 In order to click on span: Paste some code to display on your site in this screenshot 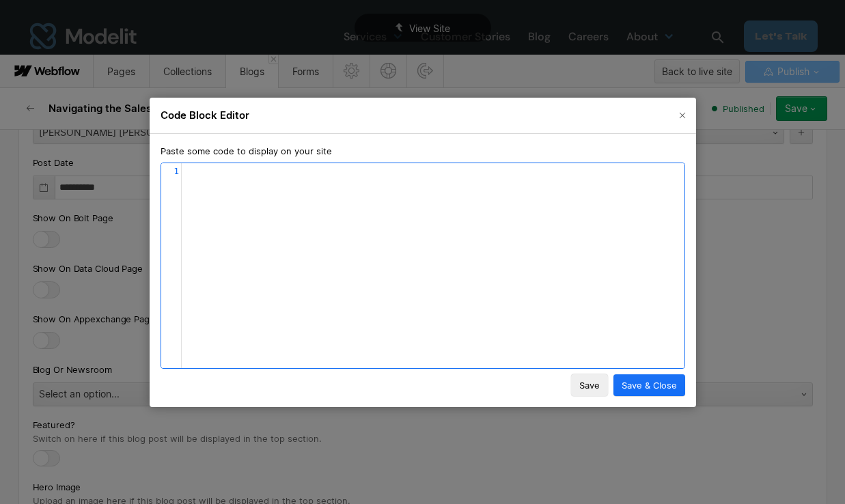, I will do `click(423, 151)`.